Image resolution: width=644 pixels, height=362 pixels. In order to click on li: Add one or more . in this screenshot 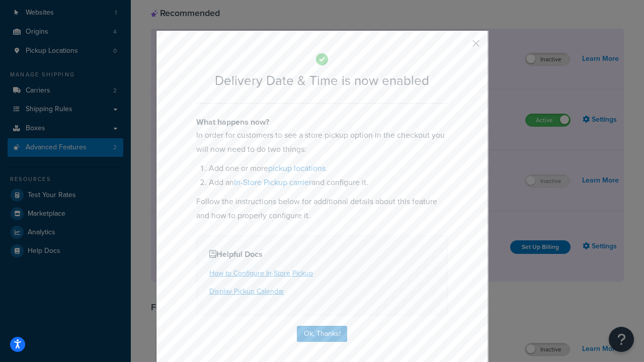, I will do `click(328, 168)`.